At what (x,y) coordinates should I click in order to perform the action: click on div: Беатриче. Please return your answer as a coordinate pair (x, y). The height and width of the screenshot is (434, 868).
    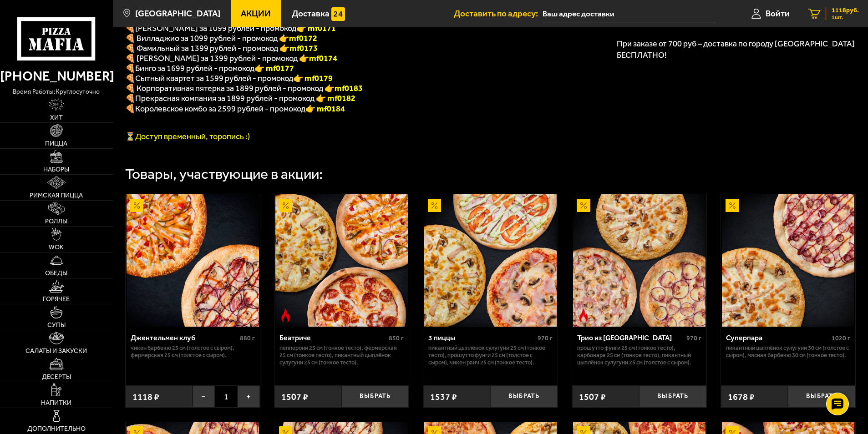
    Looking at the image, I should click on (333, 338).